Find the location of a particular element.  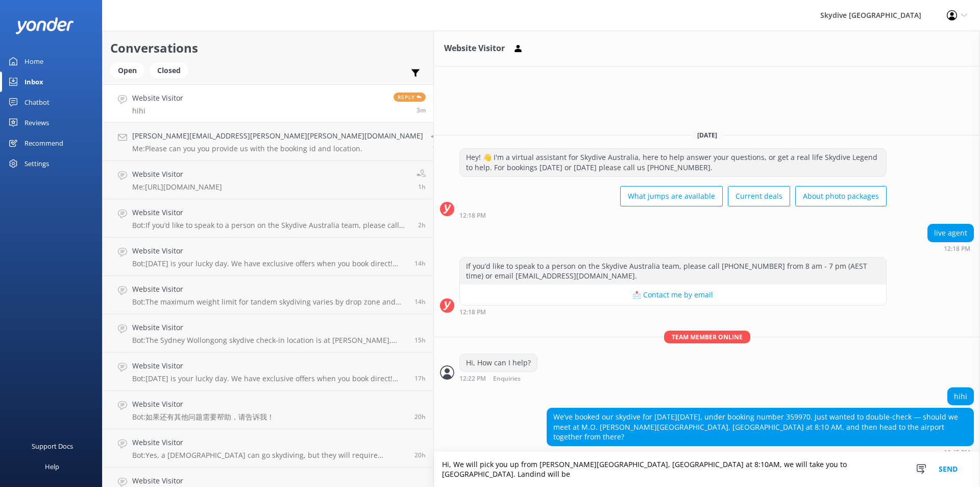

p: hihi is located at coordinates (158, 111).